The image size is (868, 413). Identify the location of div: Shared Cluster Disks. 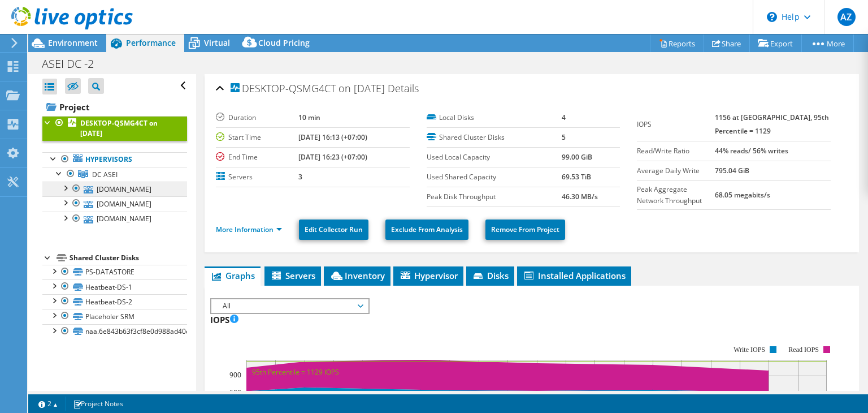
(128, 258).